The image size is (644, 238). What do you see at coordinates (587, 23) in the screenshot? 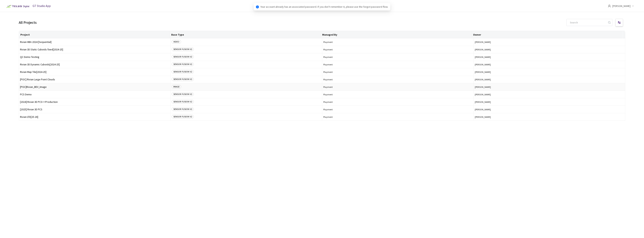
I see `input: Search` at bounding box center [587, 23].